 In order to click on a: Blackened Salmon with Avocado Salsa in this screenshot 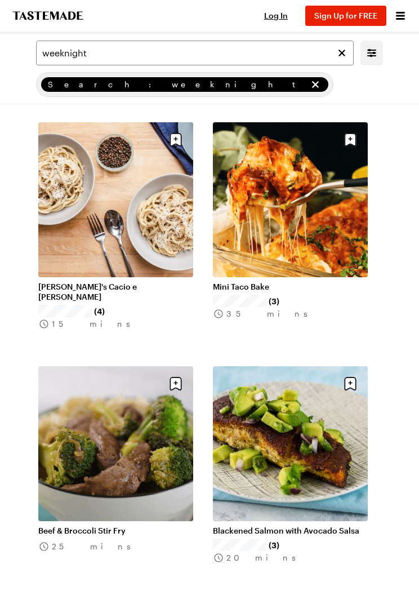, I will do `click(290, 531)`.